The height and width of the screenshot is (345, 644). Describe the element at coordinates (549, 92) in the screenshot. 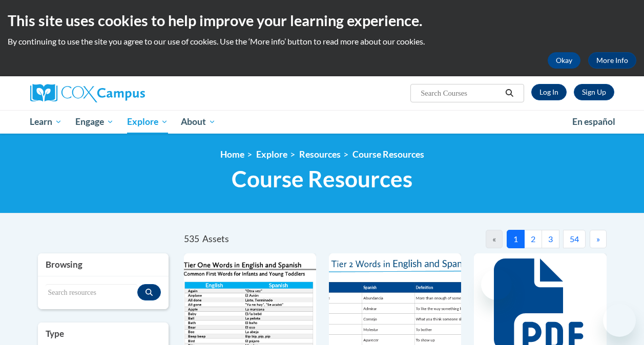

I see `a: Log In` at that location.